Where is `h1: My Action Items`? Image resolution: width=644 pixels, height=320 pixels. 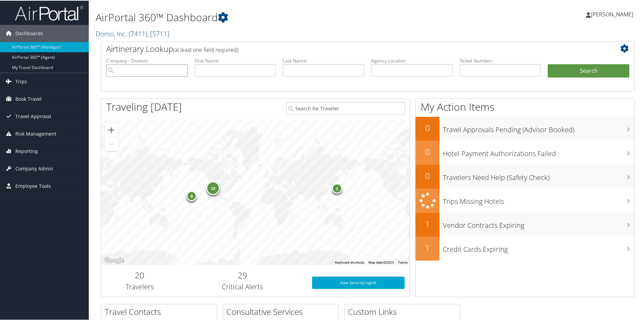 h1: My Action Items is located at coordinates (524, 106).